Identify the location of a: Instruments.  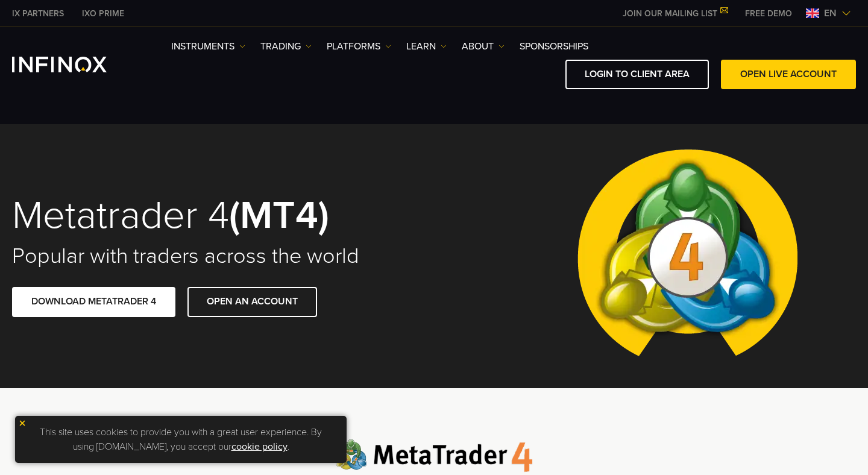
(208, 46).